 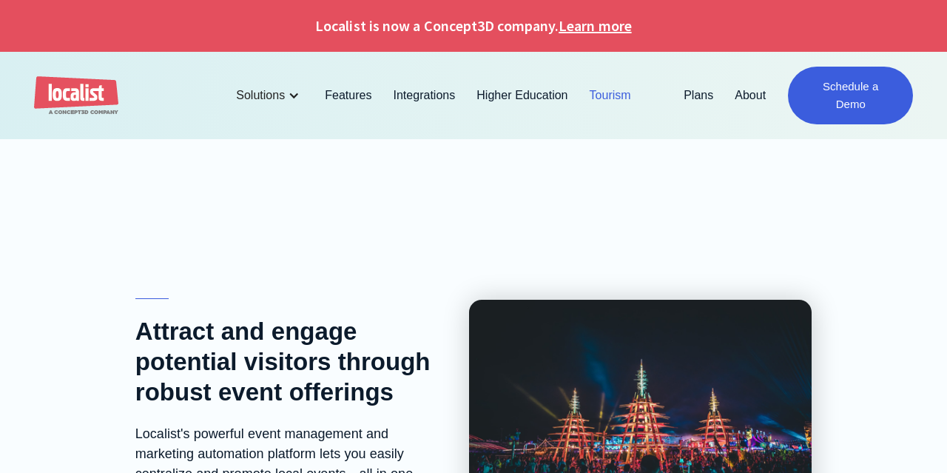 What do you see at coordinates (76, 95) in the screenshot?
I see `a: home` at bounding box center [76, 95].